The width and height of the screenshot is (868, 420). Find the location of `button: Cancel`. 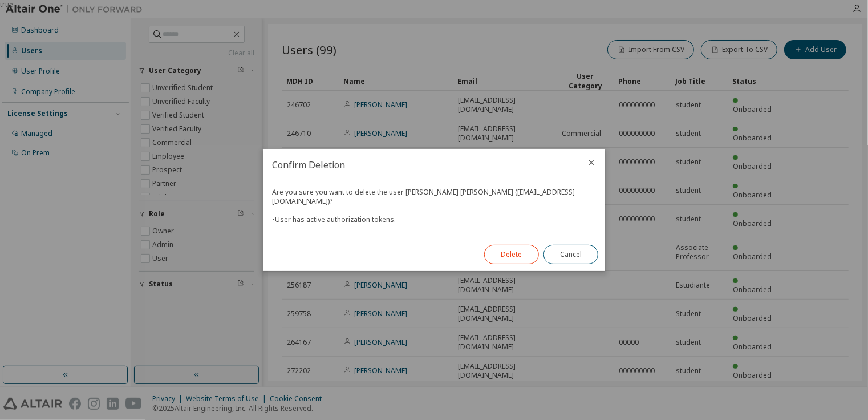

button: Cancel is located at coordinates (571, 255).